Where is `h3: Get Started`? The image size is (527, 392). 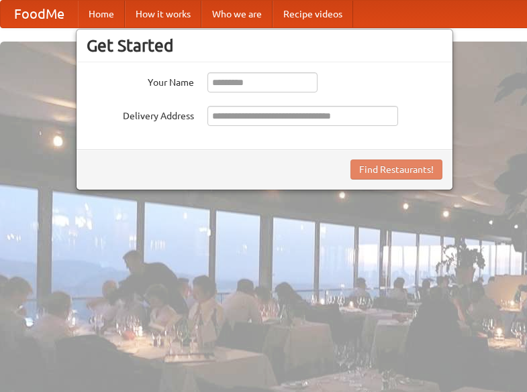
h3: Get Started is located at coordinates (264, 46).